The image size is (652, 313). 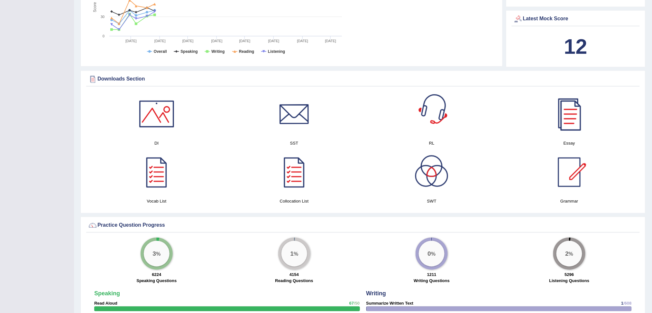 I want to click on tspan: Reading, so click(x=246, y=51).